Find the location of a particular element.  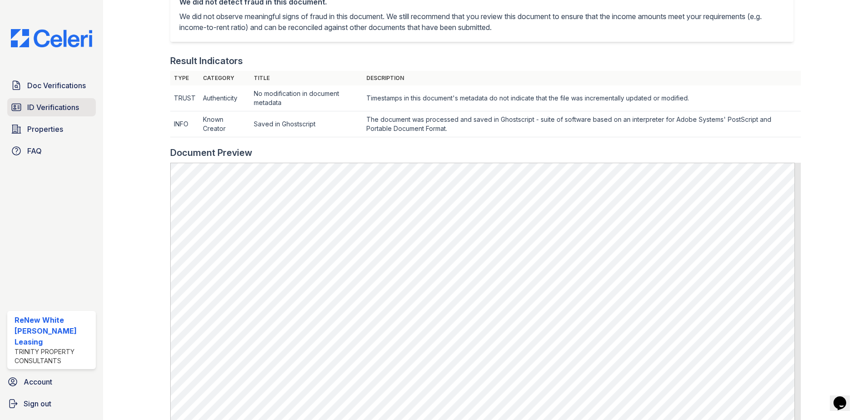

div: Document Preview is located at coordinates (211, 153).